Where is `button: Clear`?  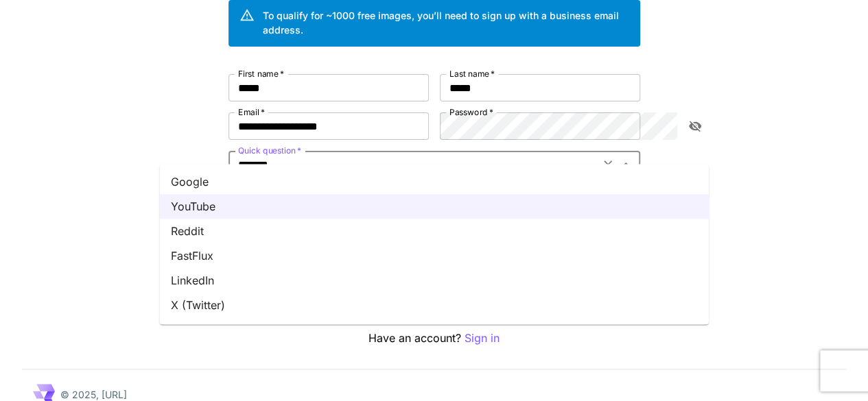
button: Clear is located at coordinates (608, 164).